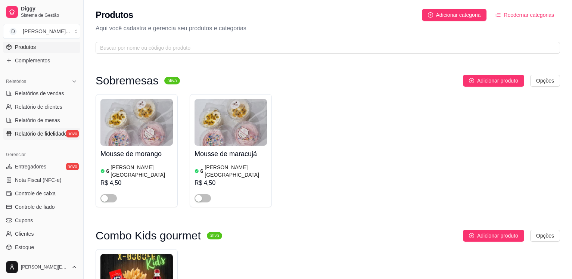 Image resolution: width=572 pixels, height=279 pixels. I want to click on a: Controle de fiado, so click(41, 207).